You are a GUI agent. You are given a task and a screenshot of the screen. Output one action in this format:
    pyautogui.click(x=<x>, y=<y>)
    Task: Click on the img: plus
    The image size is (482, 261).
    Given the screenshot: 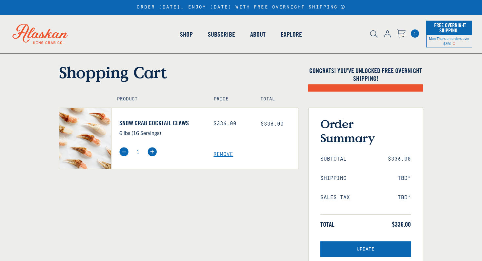 What is the action you would take?
    pyautogui.click(x=152, y=152)
    